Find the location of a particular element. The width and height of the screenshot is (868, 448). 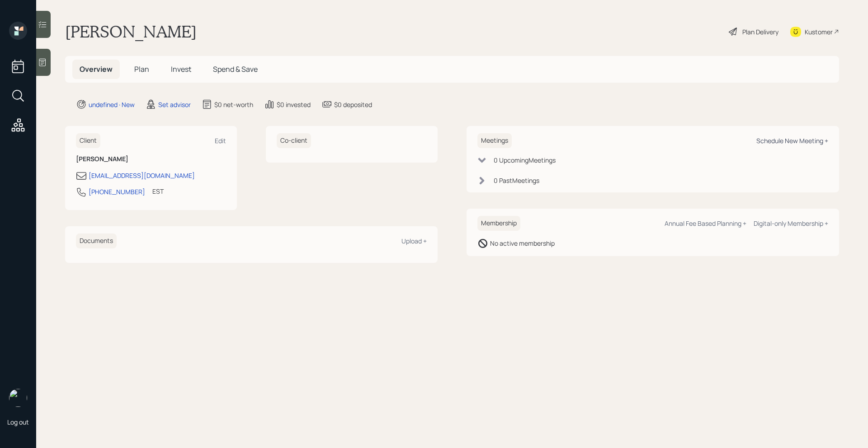

div: 0 Past Meeting s is located at coordinates (516, 180).